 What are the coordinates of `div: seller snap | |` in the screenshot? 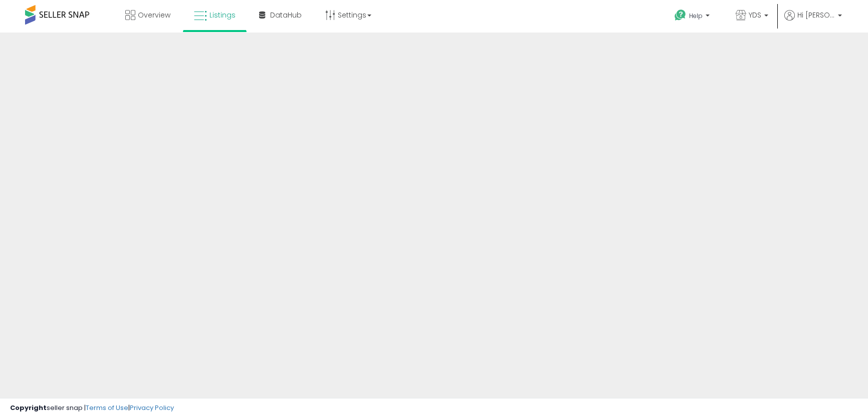 It's located at (92, 408).